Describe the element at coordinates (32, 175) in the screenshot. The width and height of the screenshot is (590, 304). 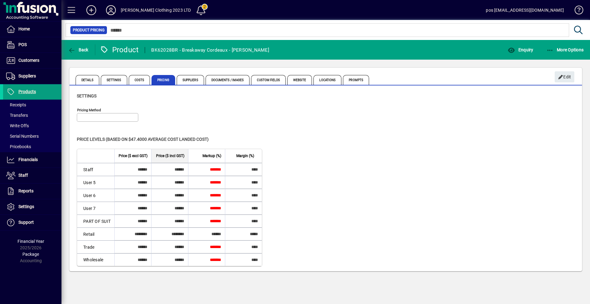
I see `a: Staff` at that location.